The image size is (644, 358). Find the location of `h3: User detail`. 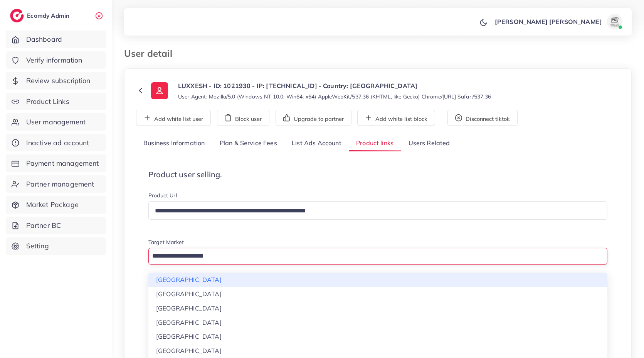

h3: User detail is located at coordinates (151, 53).